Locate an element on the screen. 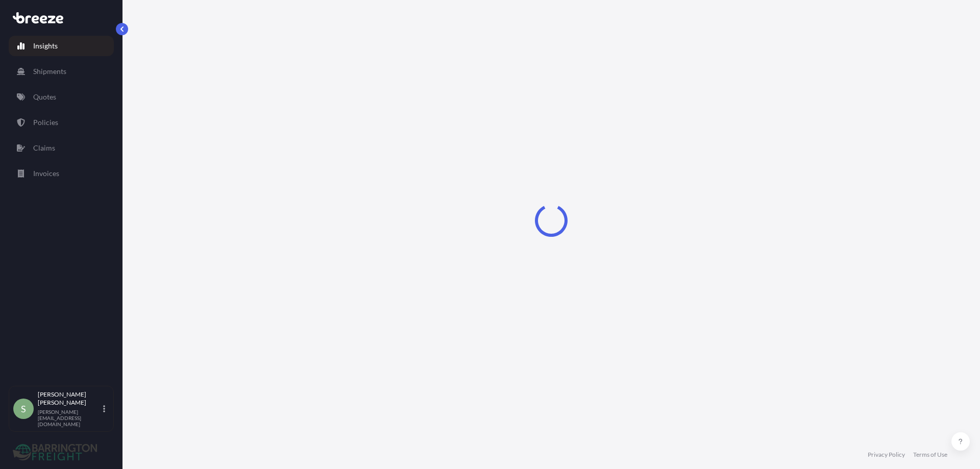 This screenshot has height=469, width=980. p: Claims is located at coordinates (44, 148).